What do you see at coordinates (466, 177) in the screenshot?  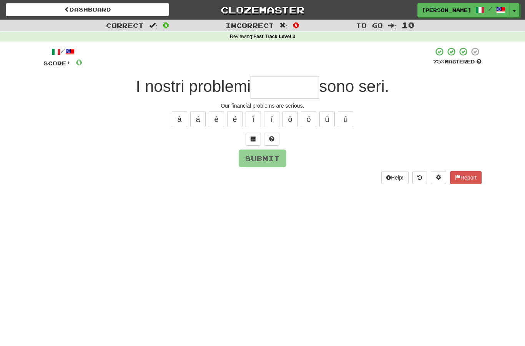 I see `button: Report` at bounding box center [466, 177].